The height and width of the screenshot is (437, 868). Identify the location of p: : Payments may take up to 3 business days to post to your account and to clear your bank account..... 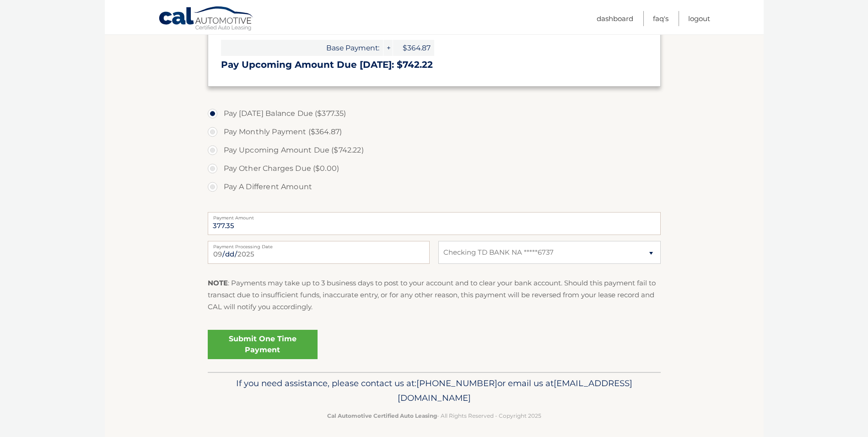
(434, 295).